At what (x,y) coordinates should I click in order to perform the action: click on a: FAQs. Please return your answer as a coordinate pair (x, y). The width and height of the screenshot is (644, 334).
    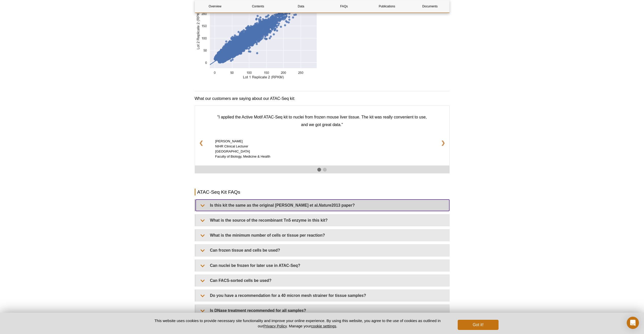
    Looking at the image, I should click on (344, 6).